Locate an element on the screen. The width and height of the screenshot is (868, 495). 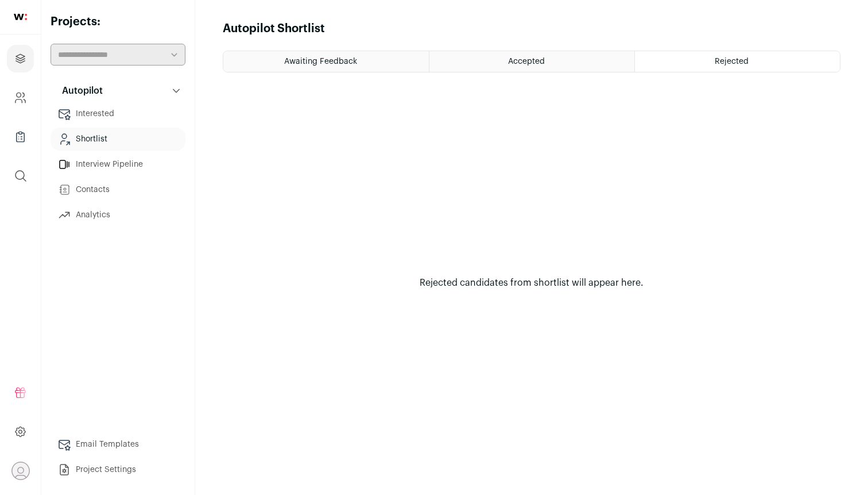
a: Project Settings is located at coordinates (118, 469).